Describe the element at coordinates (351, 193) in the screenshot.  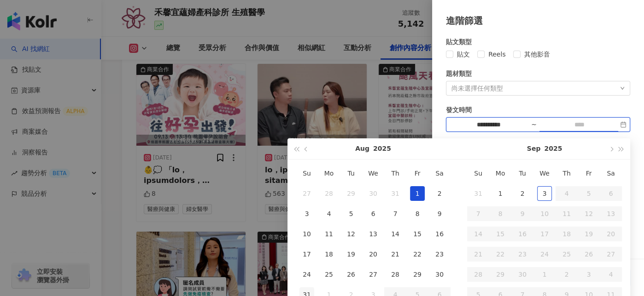
I see `td: 2025-07-29` at that location.